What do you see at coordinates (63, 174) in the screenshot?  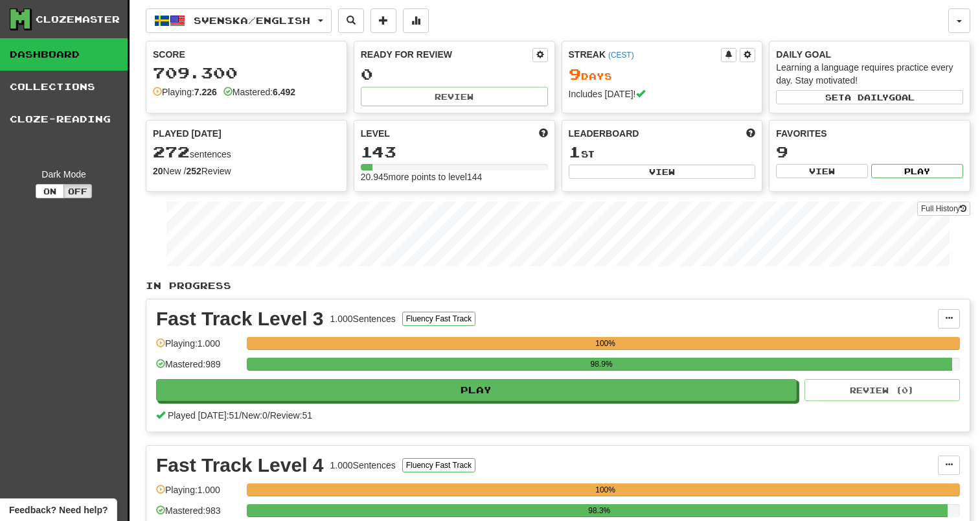 I see `div: Dark Mode` at bounding box center [63, 174].